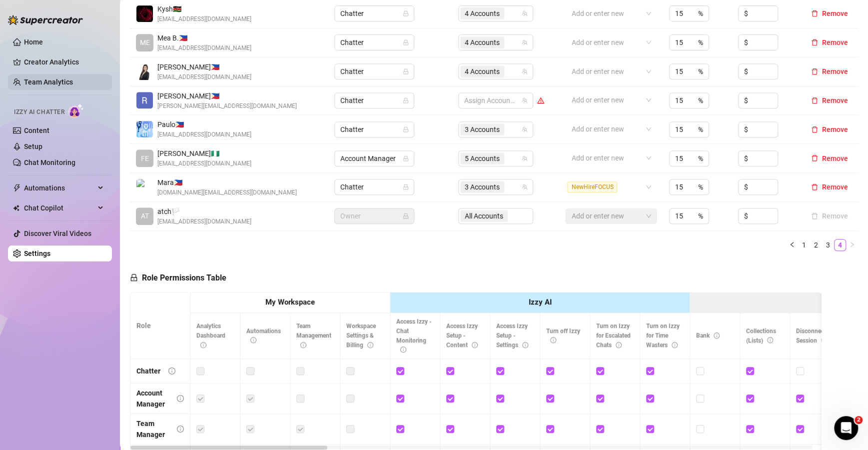 Image resolution: width=868 pixels, height=450 pixels. Describe the element at coordinates (840, 245) in the screenshot. I see `a: 4` at that location.